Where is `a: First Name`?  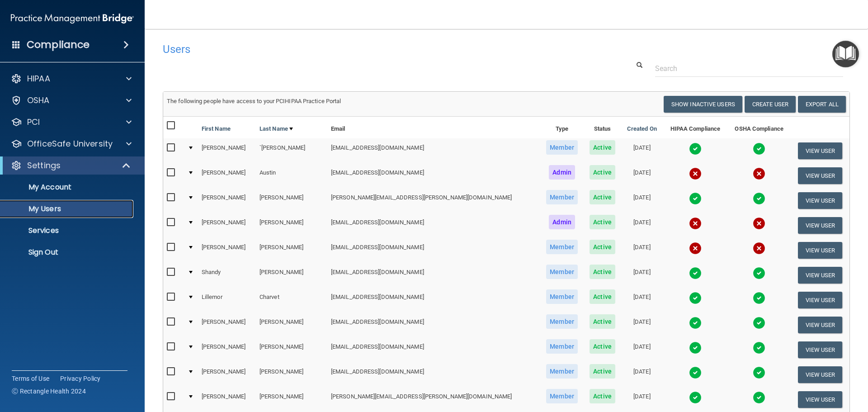 a: First Name is located at coordinates (217, 129).